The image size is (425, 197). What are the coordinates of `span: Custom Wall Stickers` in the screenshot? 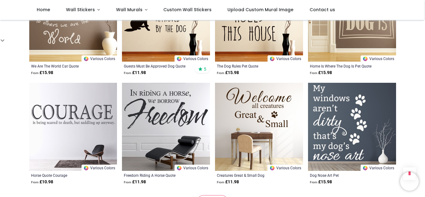 It's located at (187, 10).